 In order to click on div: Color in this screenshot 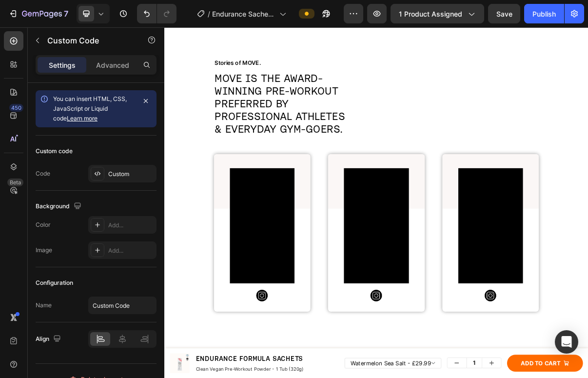, I will do `click(43, 225)`.